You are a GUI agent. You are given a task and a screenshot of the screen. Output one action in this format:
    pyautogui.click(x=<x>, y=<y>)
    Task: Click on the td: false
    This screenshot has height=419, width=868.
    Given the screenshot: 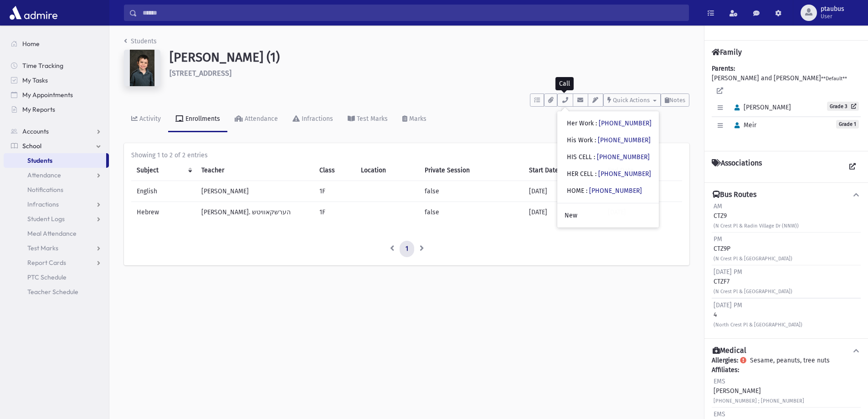 What is the action you would take?
    pyautogui.click(x=471, y=191)
    